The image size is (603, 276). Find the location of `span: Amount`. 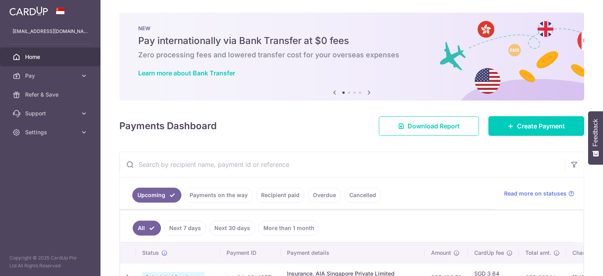

span: Amount is located at coordinates (441, 253).